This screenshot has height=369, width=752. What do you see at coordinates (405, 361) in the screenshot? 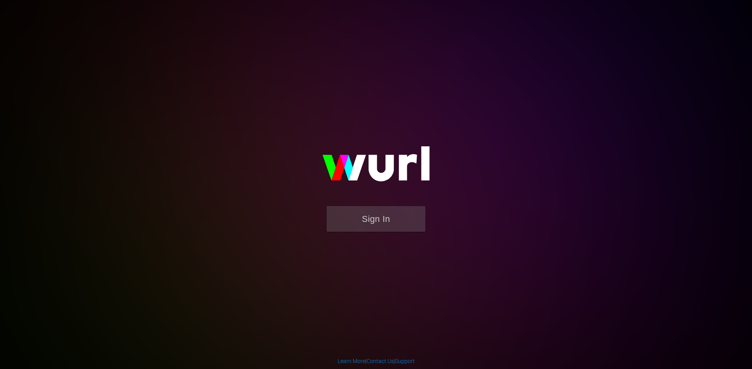
I see `a: Support` at bounding box center [405, 361].